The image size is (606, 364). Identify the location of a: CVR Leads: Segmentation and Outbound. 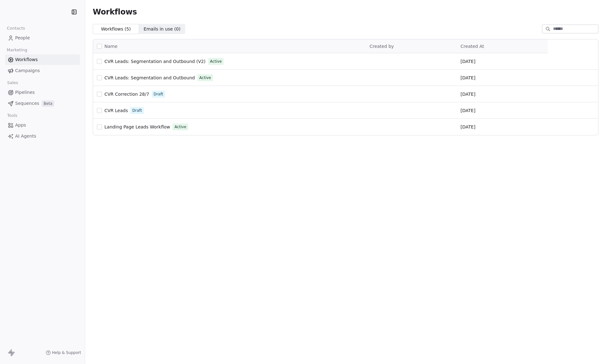
(149, 78).